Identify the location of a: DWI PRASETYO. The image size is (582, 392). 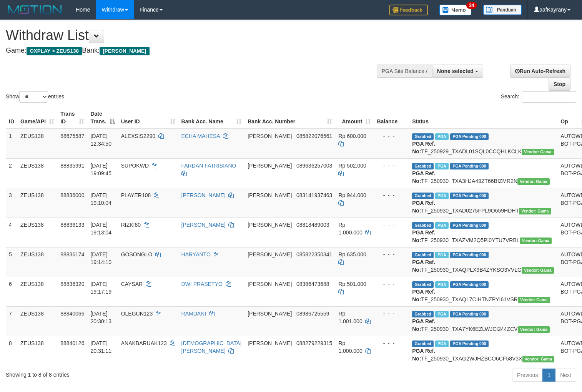
(202, 284).